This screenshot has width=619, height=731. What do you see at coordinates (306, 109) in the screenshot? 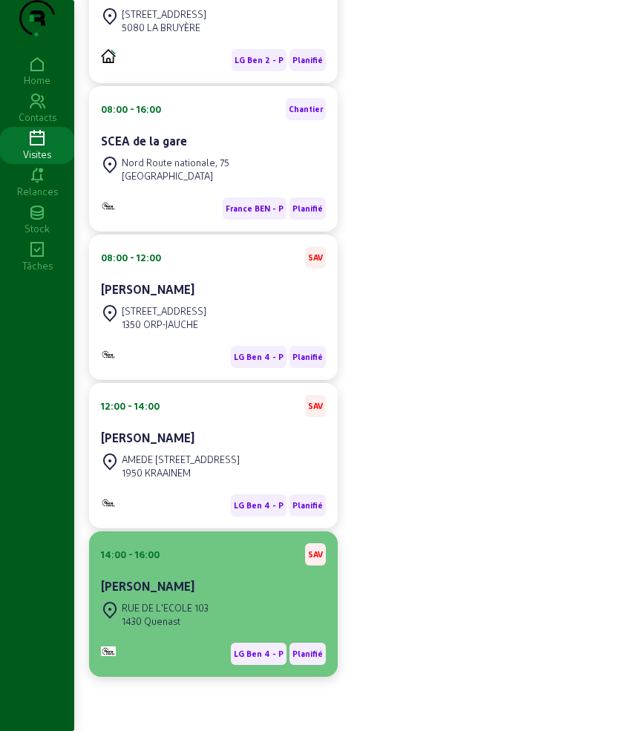
I see `span: Chantier` at bounding box center [306, 109].